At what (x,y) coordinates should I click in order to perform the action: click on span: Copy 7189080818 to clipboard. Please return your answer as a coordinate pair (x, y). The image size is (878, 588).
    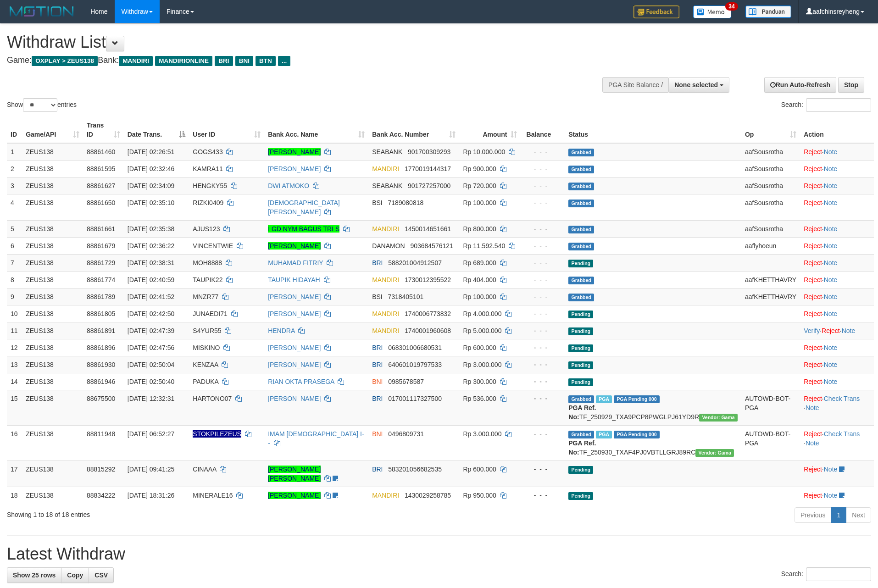
    Looking at the image, I should click on (405, 203).